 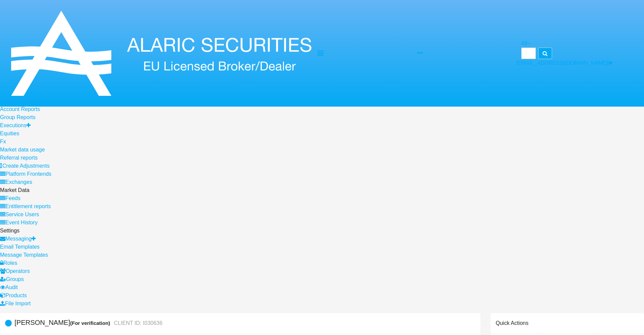 What do you see at coordinates (28, 174) in the screenshot?
I see `span: Platform Frontends` at bounding box center [28, 174].